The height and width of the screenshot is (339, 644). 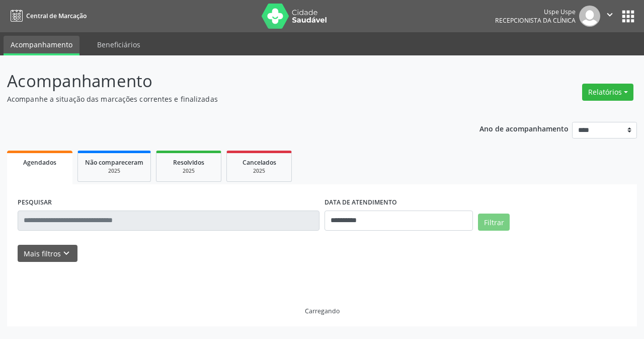 I want to click on a: Central de Marcação, so click(x=46, y=15).